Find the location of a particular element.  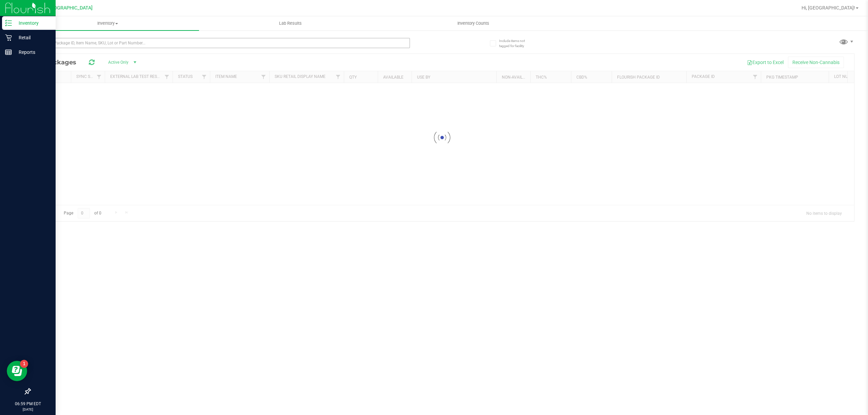

p: 06:59 PM EDT is located at coordinates (28, 404).